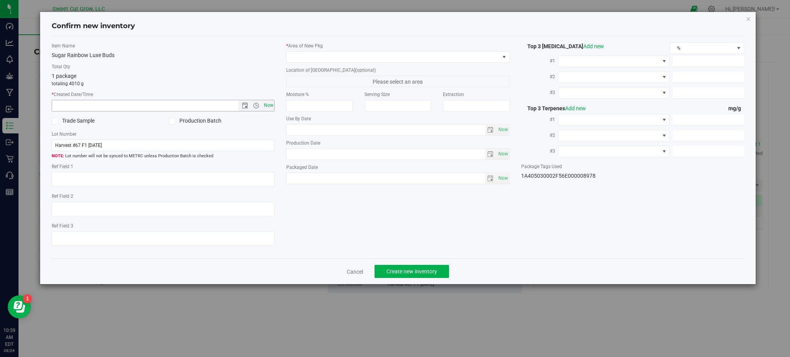 This screenshot has height=357, width=790. What do you see at coordinates (222, 121) in the screenshot?
I see `label: Production Batch` at bounding box center [222, 121].